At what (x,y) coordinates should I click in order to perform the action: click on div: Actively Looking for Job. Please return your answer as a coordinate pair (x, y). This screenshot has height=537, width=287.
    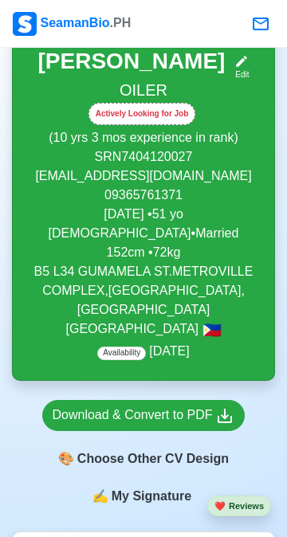
    Looking at the image, I should click on (142, 114).